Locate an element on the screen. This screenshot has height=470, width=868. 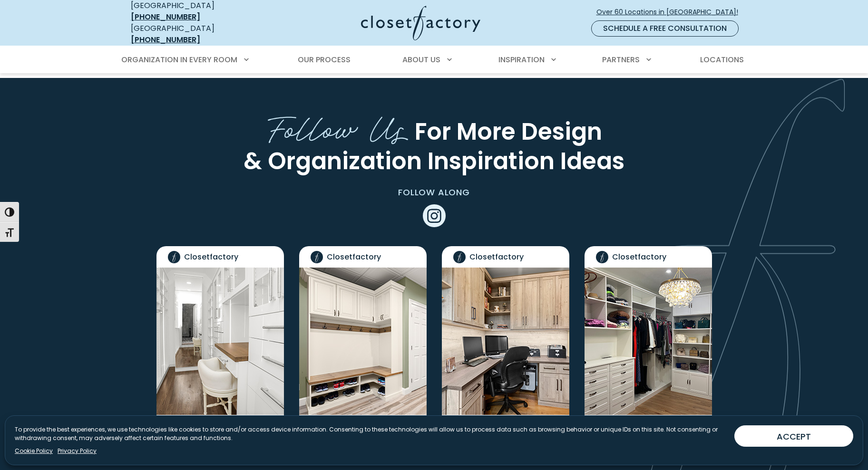
a: Cookie Policy is located at coordinates (34, 451).